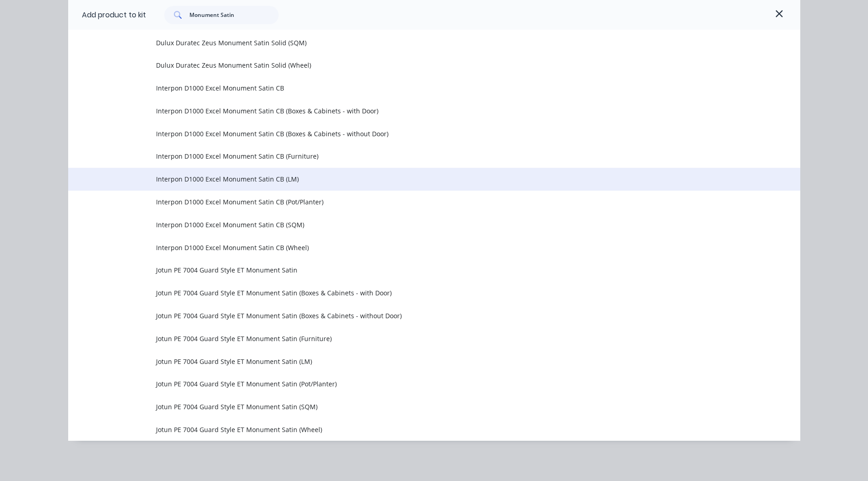  What do you see at coordinates (414, 339) in the screenshot?
I see `span: Jotun PE 7004 Guard Style ET Monument Satin (Furniture)` at bounding box center [414, 339].